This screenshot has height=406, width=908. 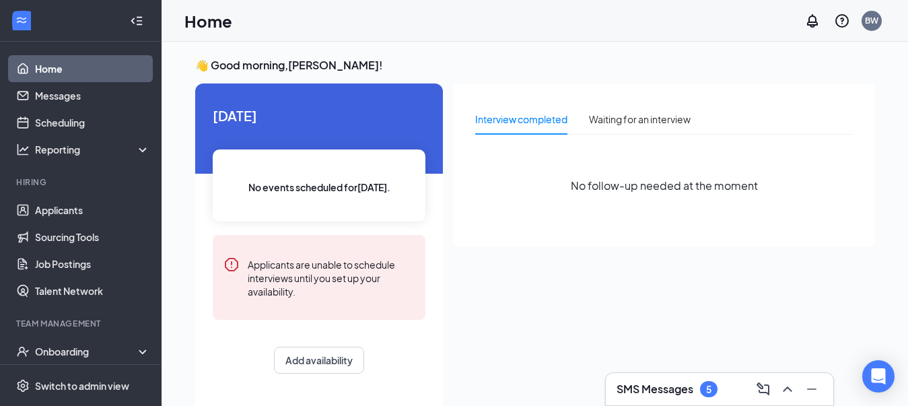 What do you see at coordinates (23, 351) in the screenshot?
I see `svg: UserCheck` at bounding box center [23, 351].